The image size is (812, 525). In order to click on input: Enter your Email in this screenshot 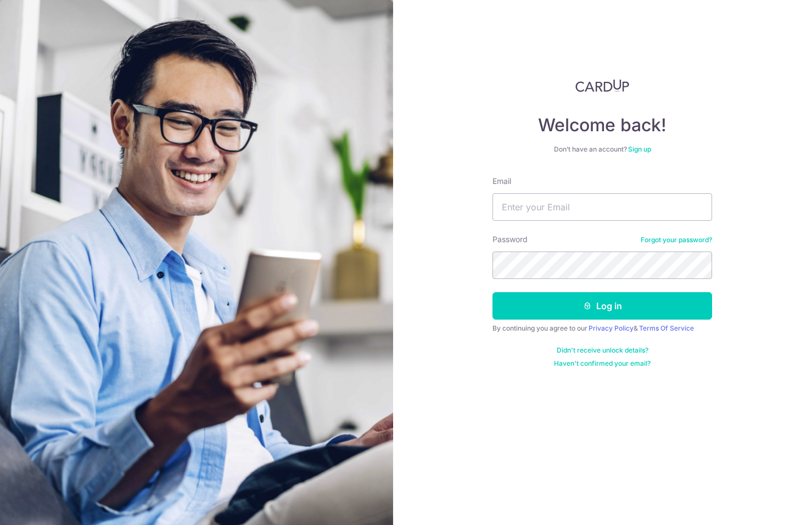, I will do `click(602, 207)`.